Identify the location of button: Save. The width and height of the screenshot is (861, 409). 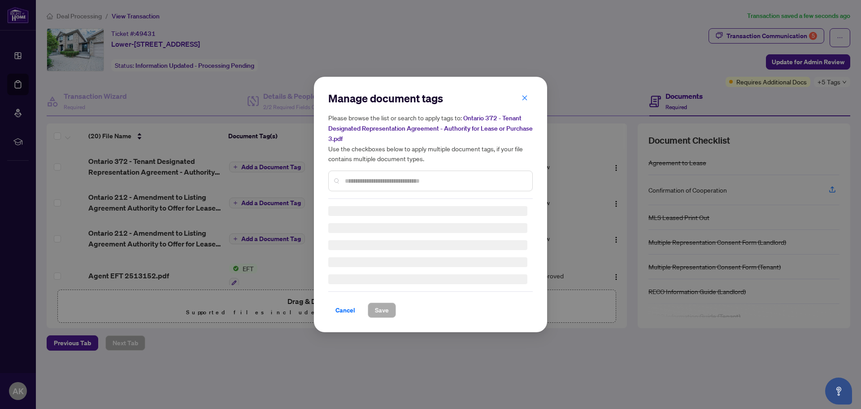
(382, 310).